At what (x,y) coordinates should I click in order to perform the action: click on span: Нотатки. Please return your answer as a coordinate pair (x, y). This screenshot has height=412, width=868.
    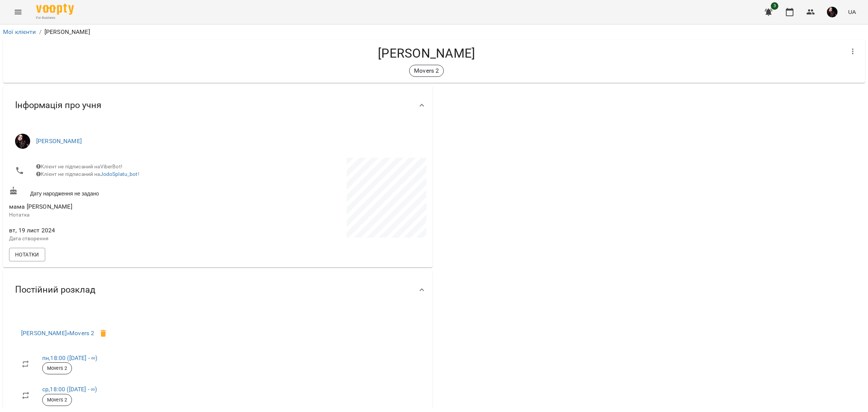
    Looking at the image, I should click on (27, 254).